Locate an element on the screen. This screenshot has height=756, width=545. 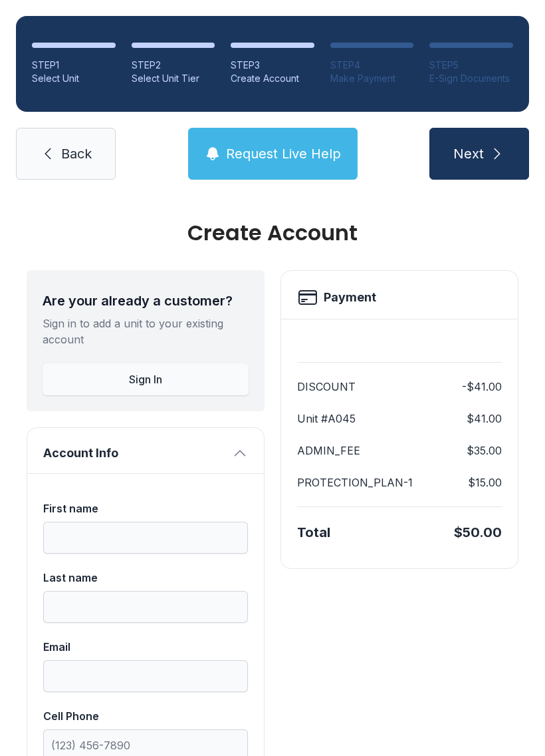
div: Select Unit Tier is located at coordinates (174, 78).